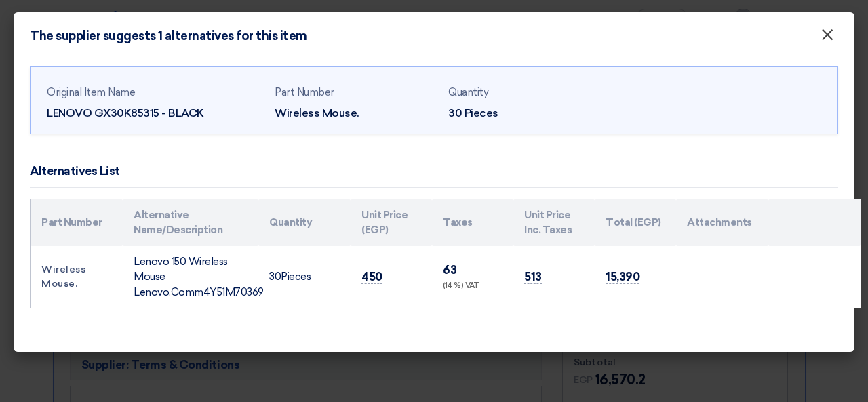 The height and width of the screenshot is (402, 868). Describe the element at coordinates (77, 223) in the screenshot. I see `th: Part Number` at that location.